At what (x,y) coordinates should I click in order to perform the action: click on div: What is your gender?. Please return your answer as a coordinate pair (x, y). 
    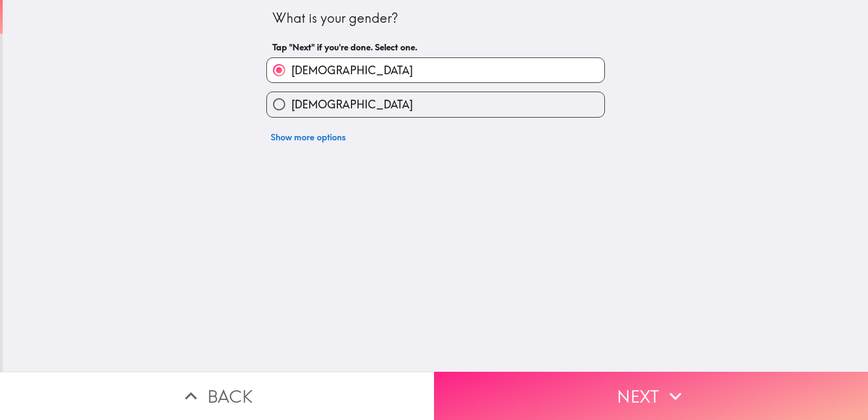
    Looking at the image, I should click on (435, 19).